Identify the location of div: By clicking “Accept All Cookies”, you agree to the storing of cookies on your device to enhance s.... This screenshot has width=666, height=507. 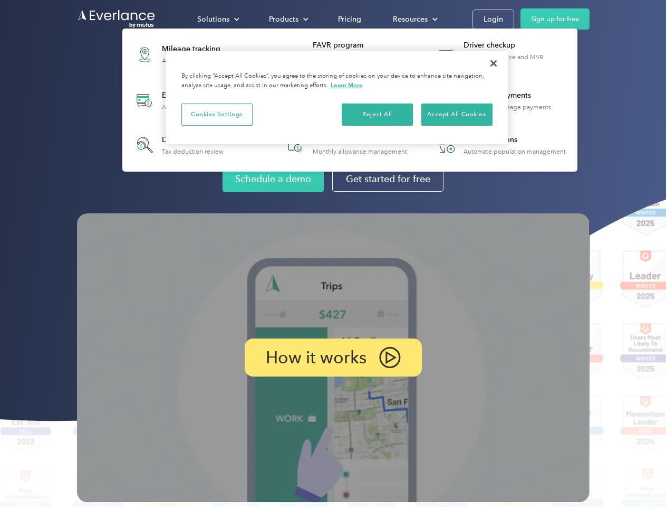
(337, 81).